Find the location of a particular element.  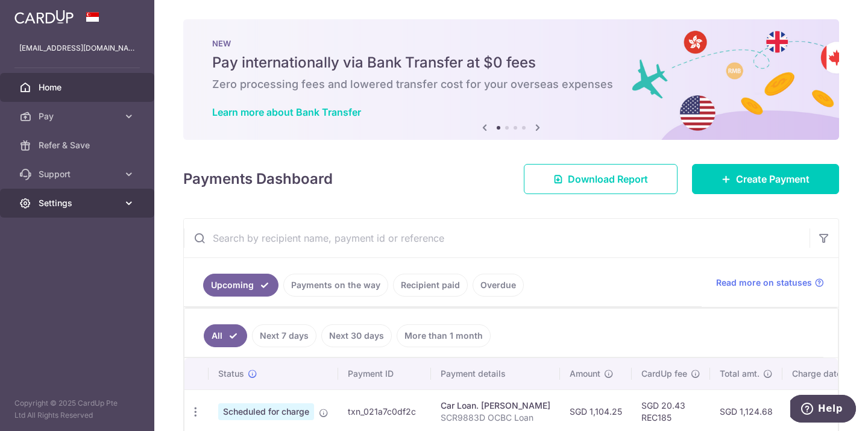

input: Search by recipient name, payment id or reference is located at coordinates (496, 238).